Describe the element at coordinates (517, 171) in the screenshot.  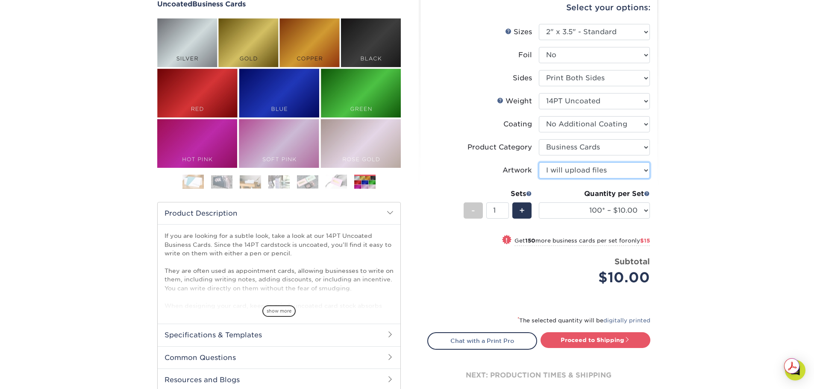
I see `div: Artwork` at that location.